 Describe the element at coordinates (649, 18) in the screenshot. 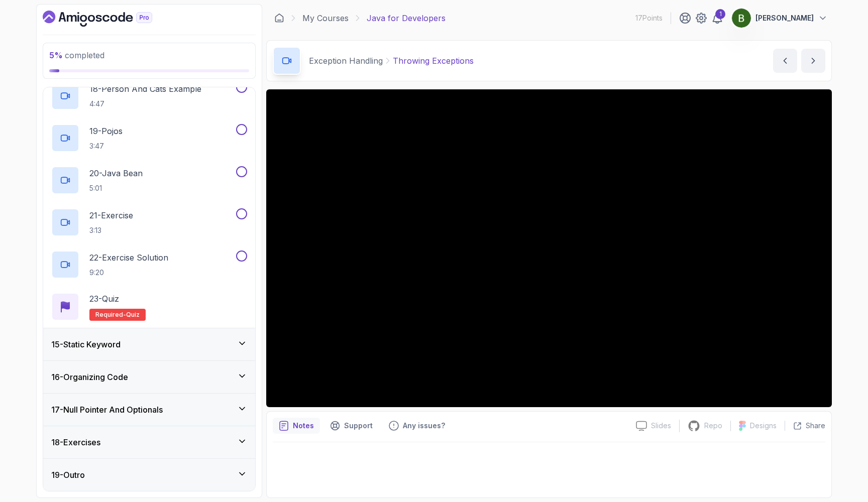

I see `p: 17 Points` at that location.